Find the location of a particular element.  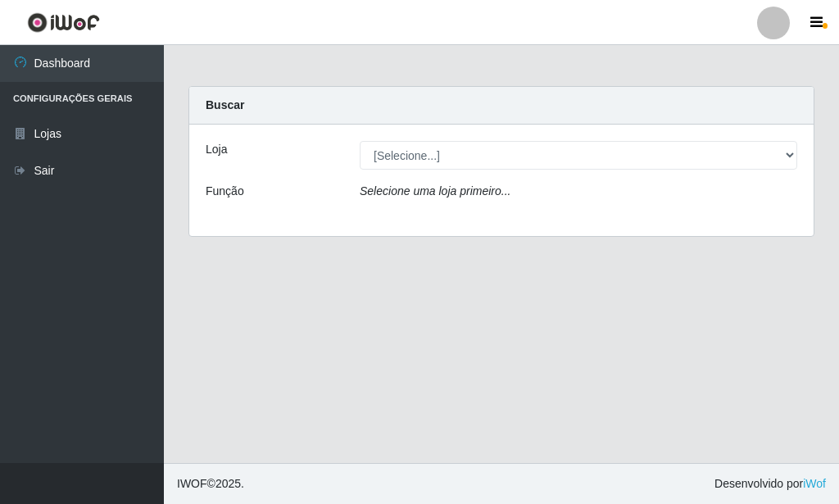

span: IWOF is located at coordinates (192, 483).